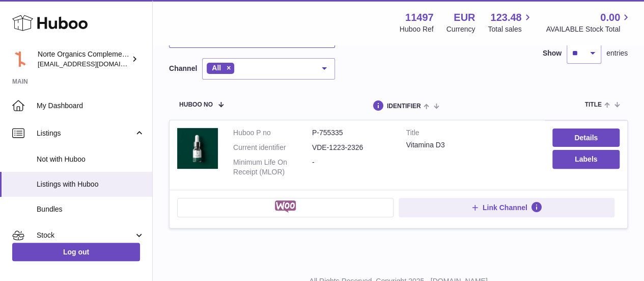 The image size is (644, 281). I want to click on span: title, so click(593, 104).